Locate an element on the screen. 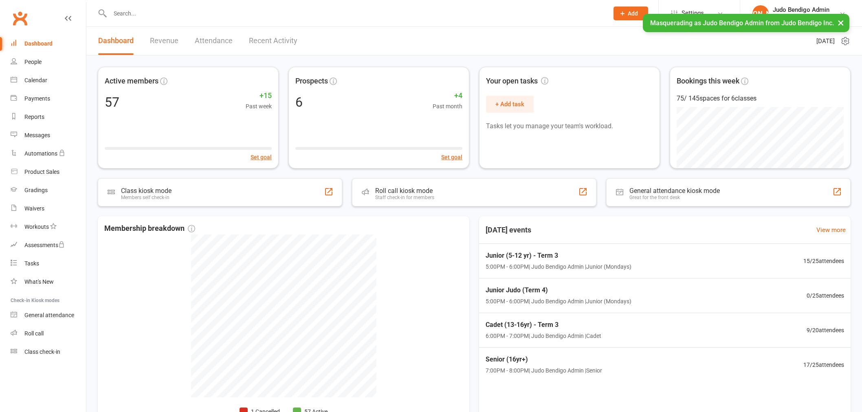 This screenshot has width=862, height=412. a: Workouts is located at coordinates (48, 227).